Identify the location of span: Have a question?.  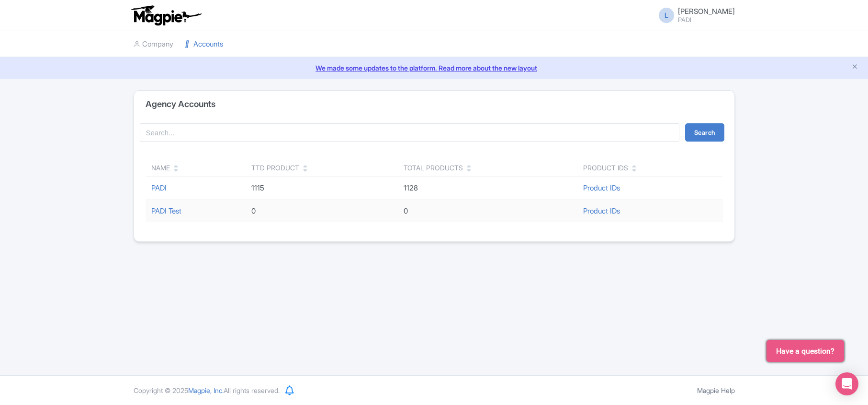
(805, 351).